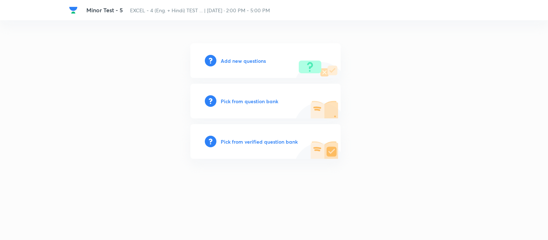  What do you see at coordinates (73, 10) in the screenshot?
I see `img: Company Logo` at bounding box center [73, 10].